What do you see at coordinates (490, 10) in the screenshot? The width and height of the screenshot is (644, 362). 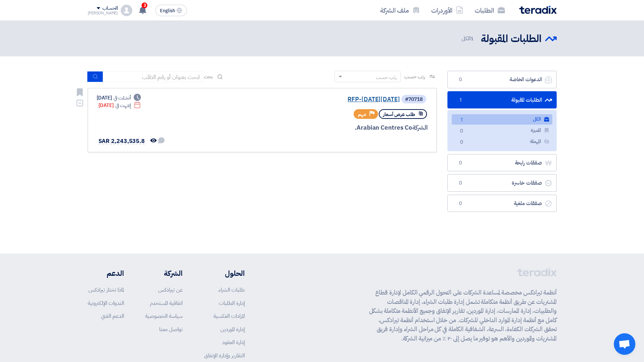 I see `a: الطلبات` at bounding box center [490, 10].